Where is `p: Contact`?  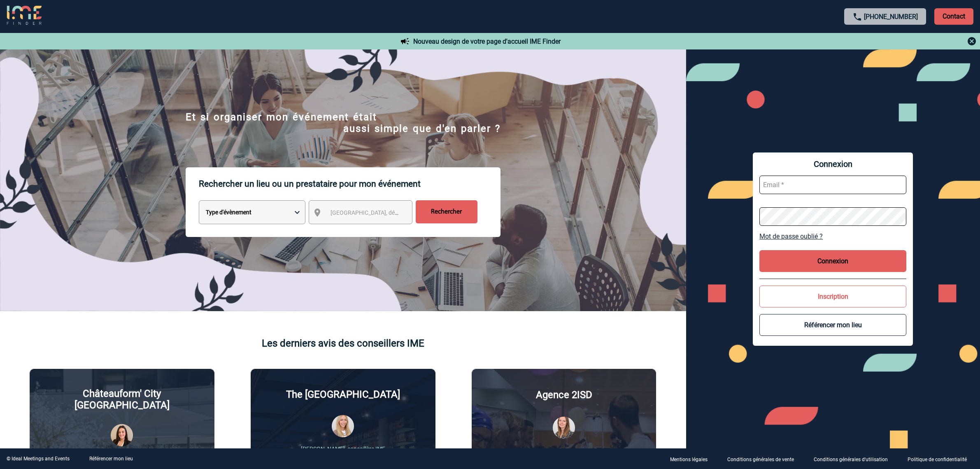
p: Contact is located at coordinates (954, 17).